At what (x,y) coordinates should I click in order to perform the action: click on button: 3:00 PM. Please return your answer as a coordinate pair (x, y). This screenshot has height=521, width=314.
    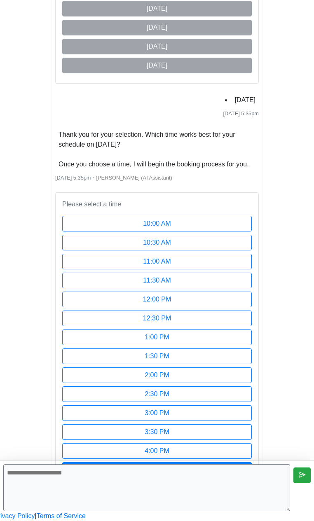
    Looking at the image, I should click on (157, 413).